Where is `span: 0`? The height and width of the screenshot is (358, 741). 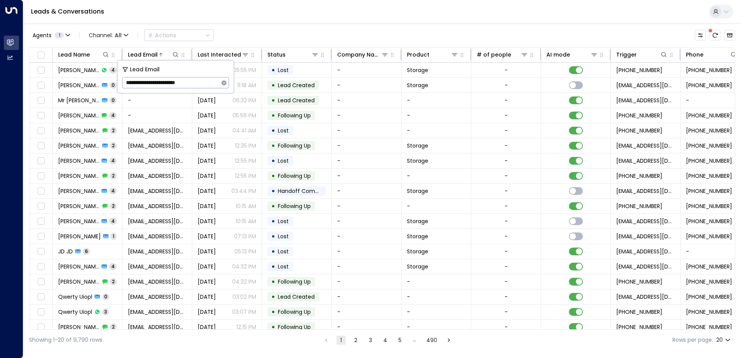 span: 0 is located at coordinates (113, 85).